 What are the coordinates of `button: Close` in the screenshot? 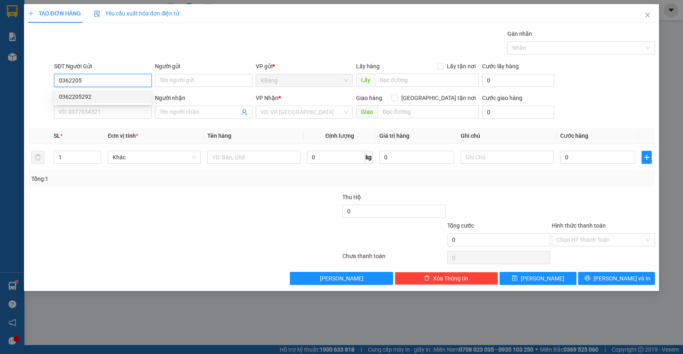 It's located at (648, 15).